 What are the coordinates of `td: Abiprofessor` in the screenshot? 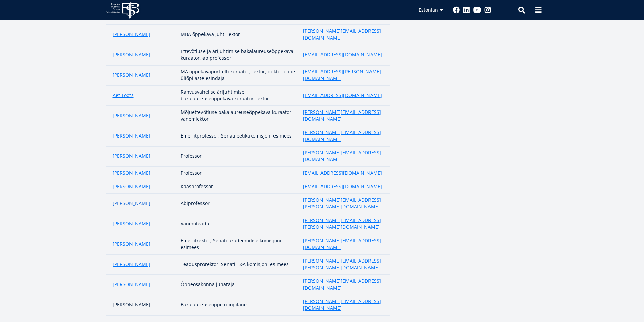 It's located at (239, 204).